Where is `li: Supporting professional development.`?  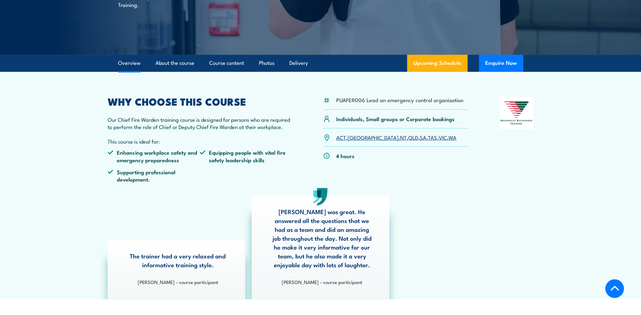 li: Supporting professional development. is located at coordinates (154, 176).